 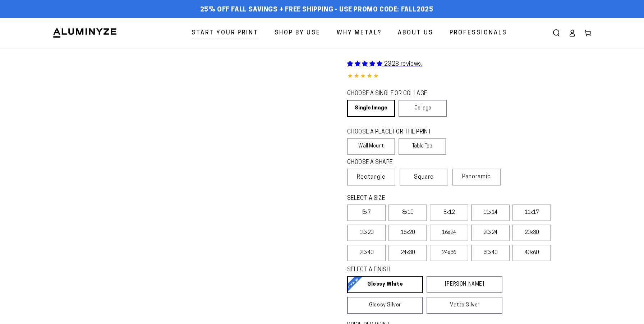 I want to click on a: About Us, so click(x=415, y=33).